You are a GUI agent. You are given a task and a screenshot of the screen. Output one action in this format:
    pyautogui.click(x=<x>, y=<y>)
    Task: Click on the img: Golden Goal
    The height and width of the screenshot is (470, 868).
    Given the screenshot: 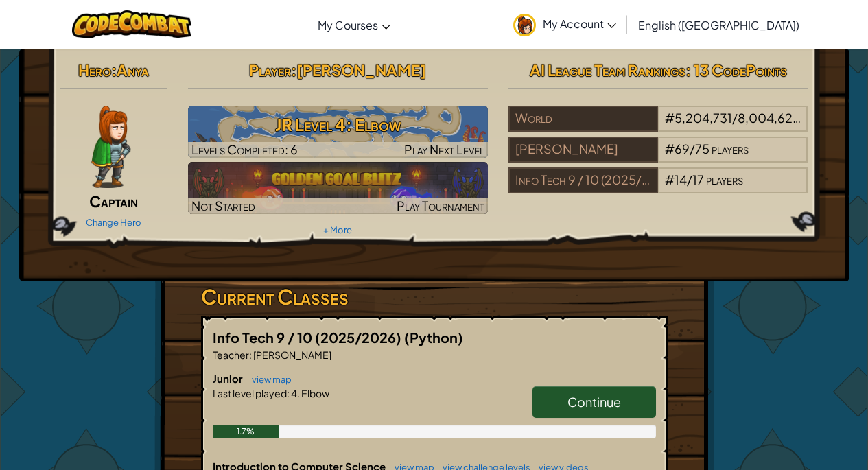 What is the action you would take?
    pyautogui.click(x=337, y=188)
    